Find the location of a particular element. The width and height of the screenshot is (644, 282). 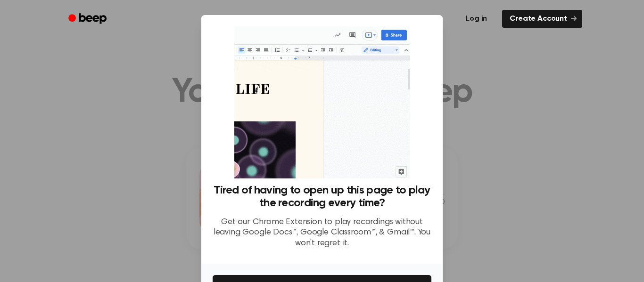

a: Log in is located at coordinates (476, 19).